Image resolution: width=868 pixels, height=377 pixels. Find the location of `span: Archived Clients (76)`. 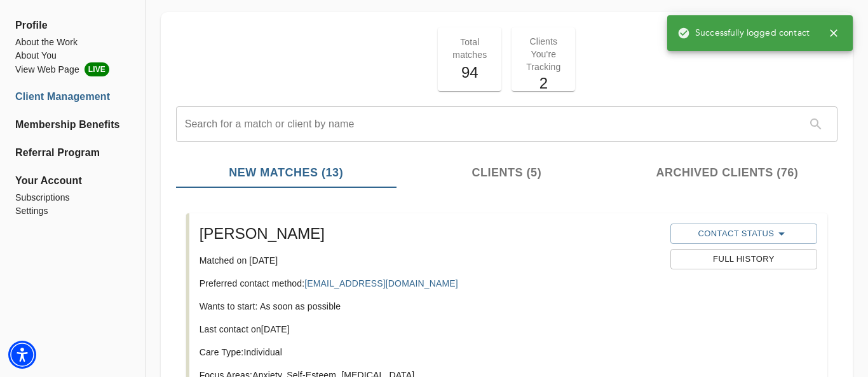

span: Archived Clients (76) is located at coordinates (727, 172).